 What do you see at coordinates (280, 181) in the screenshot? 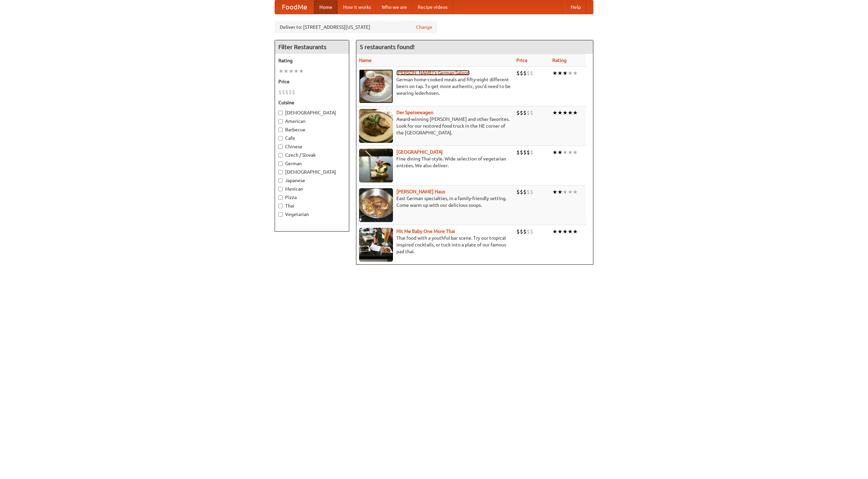
I see `input: Japanese` at bounding box center [280, 181].